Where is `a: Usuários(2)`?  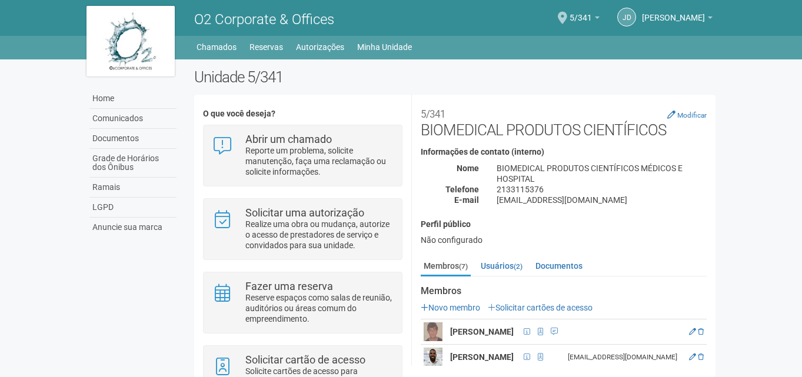
a: Usuários(2) is located at coordinates (501, 266).